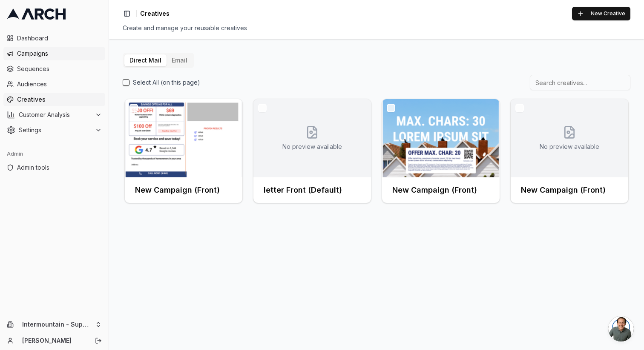  I want to click on nav: breadcrumb, so click(154, 13).